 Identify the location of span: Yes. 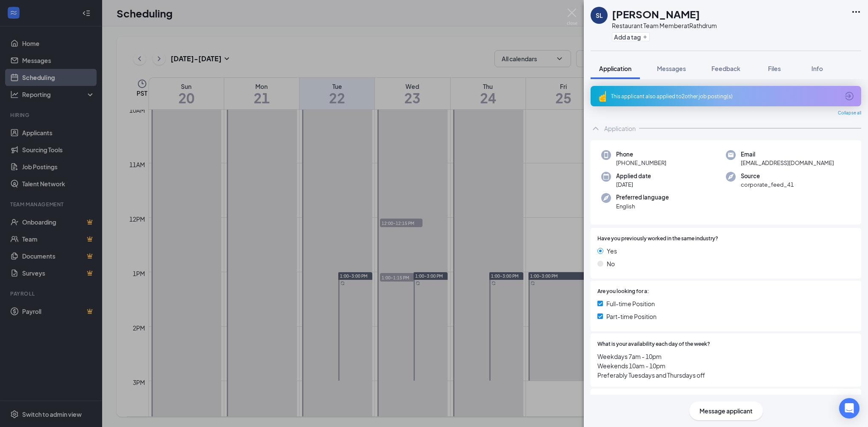
(612, 251).